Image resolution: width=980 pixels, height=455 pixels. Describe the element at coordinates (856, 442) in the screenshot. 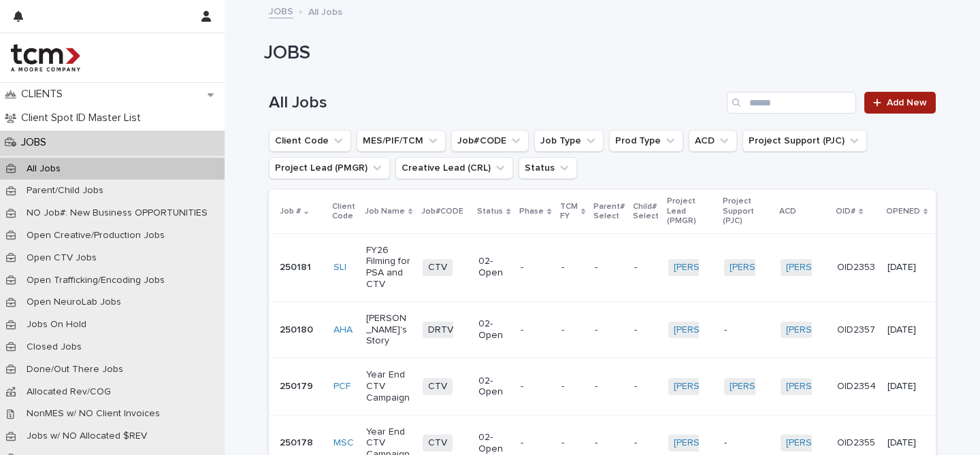

I see `p: OID2355` at that location.